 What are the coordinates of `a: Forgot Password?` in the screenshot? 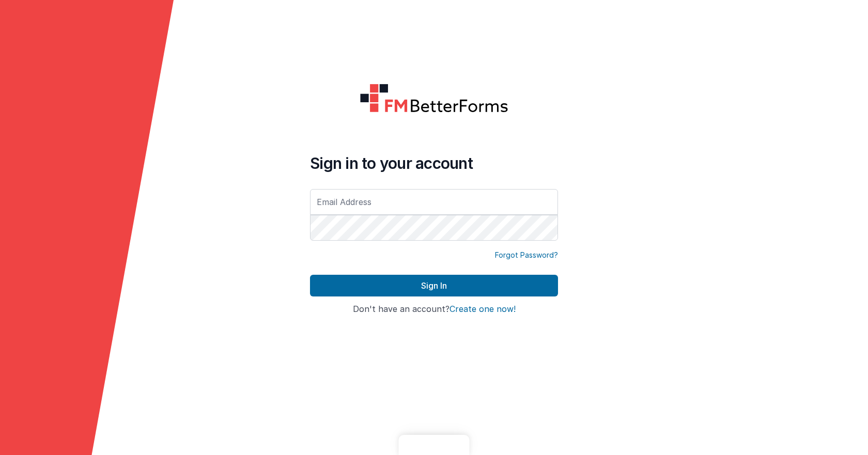 It's located at (526, 255).